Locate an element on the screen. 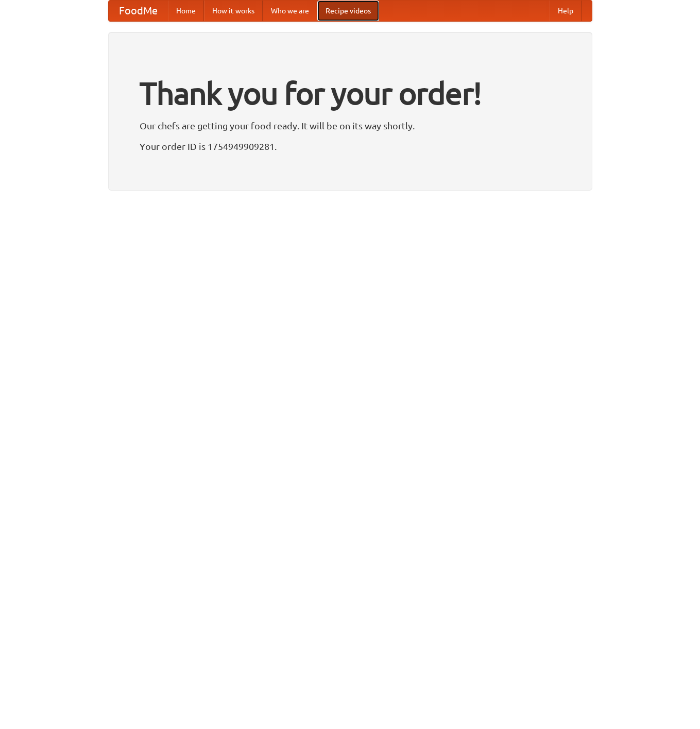 The height and width of the screenshot is (729, 700). a: How it works is located at coordinates (233, 11).